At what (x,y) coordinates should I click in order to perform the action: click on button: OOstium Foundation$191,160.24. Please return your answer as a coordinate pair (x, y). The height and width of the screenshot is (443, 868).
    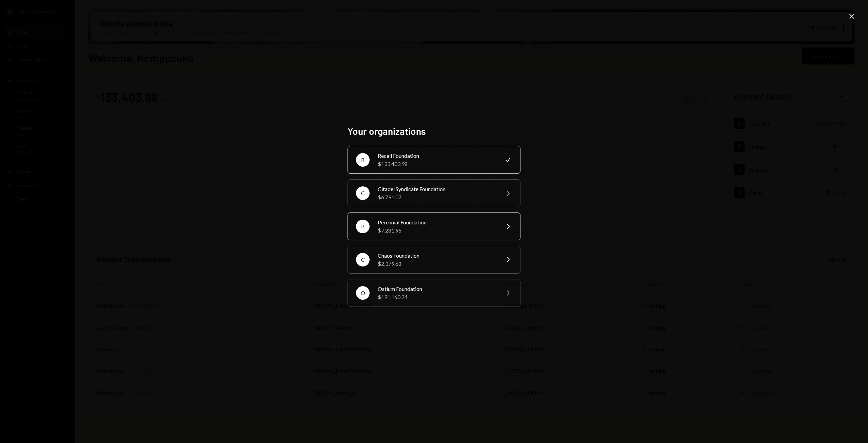
    Looking at the image, I should click on (434, 293).